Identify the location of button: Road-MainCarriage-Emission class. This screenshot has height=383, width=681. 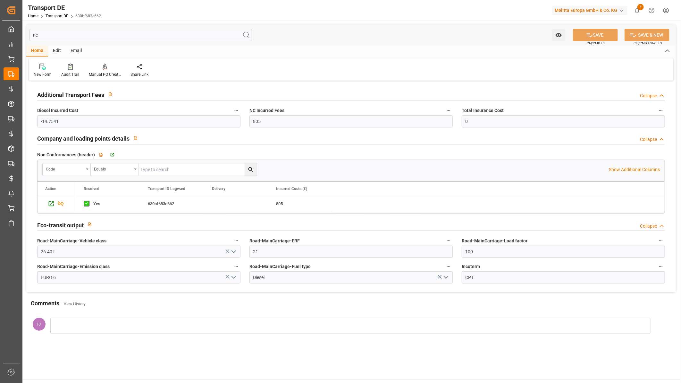
(236, 266).